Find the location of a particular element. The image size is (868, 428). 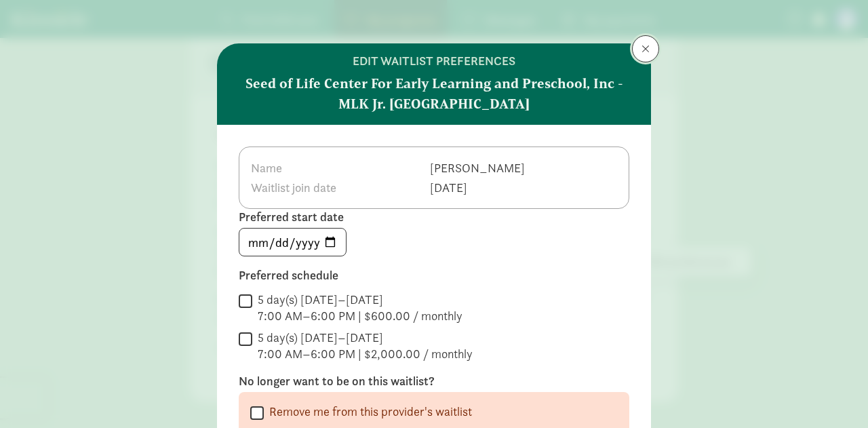

label: No longer want to be on this waitlist? is located at coordinates (434, 381).